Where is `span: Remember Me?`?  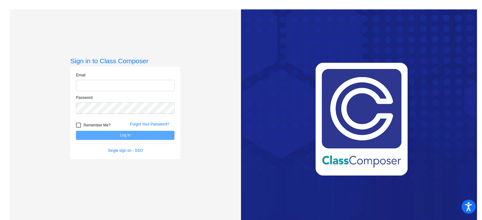
span: Remember Me? is located at coordinates (97, 125).